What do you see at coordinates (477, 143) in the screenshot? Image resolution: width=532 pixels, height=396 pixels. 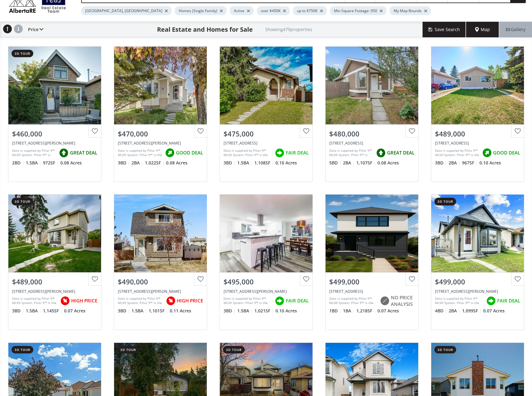 I see `div: 47 Doverglen Crescent SE, Calgary, AB T2B 2S2` at bounding box center [477, 143].